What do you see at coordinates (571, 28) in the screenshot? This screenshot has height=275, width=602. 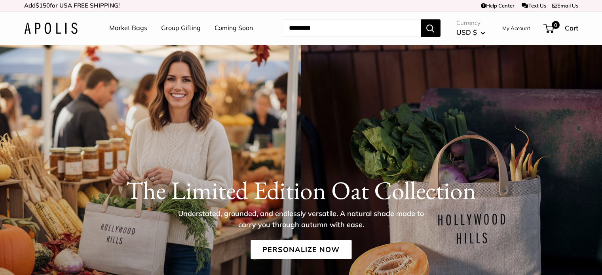 I see `span: Cart` at bounding box center [571, 28].